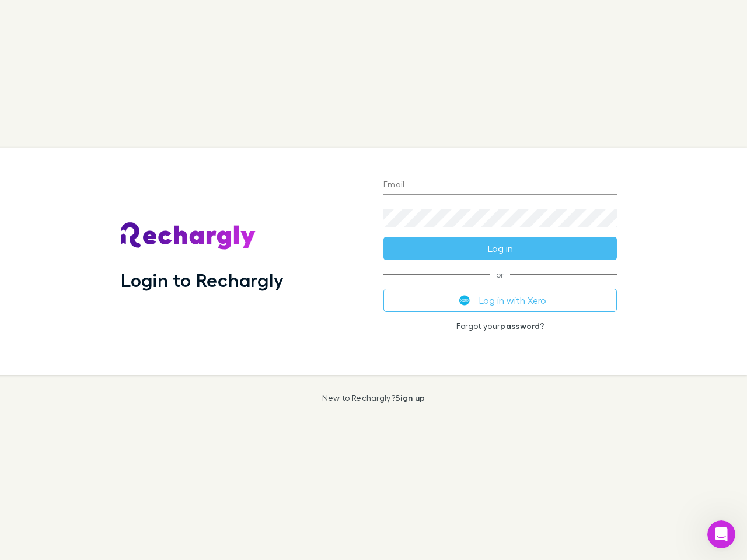 This screenshot has width=747, height=560. Describe the element at coordinates (520, 326) in the screenshot. I see `a: password` at that location.